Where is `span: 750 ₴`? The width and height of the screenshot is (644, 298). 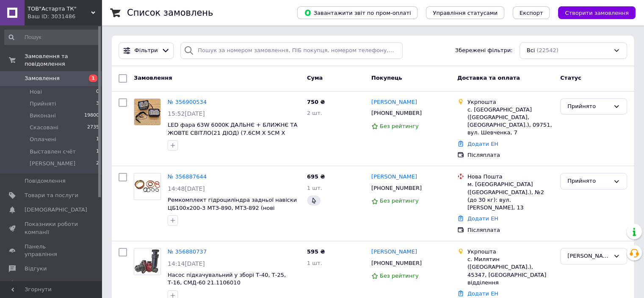 span: 750 ₴ is located at coordinates (316, 102).